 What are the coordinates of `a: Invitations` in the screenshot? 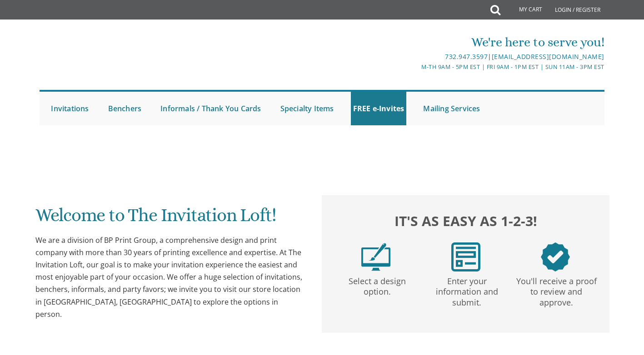 It's located at (70, 109).